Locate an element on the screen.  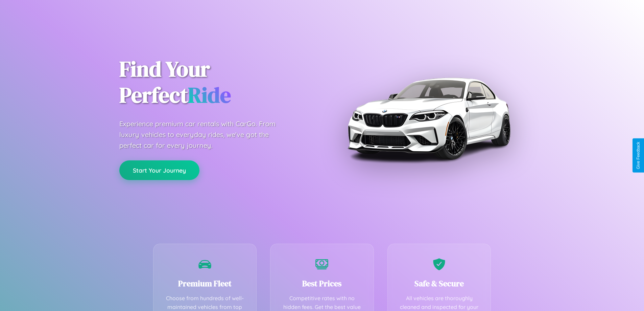
p: Experience premium car rentals with CarGo. From luxury vehicles to everyday rides, we've got the ... is located at coordinates (204, 135).